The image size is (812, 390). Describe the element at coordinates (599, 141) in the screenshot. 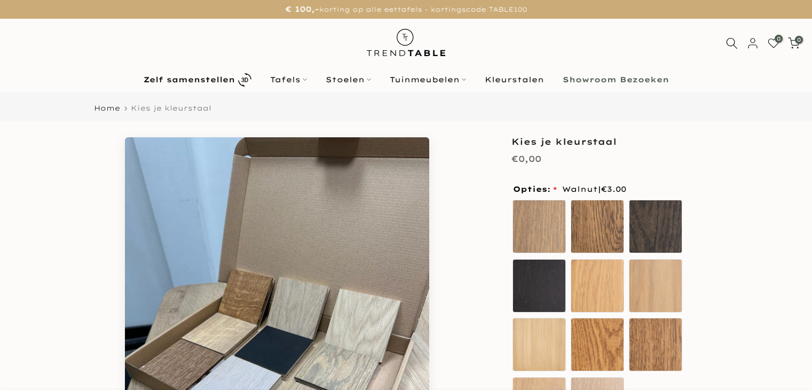

I see `h1: Kies je kleurstaal` at that location.